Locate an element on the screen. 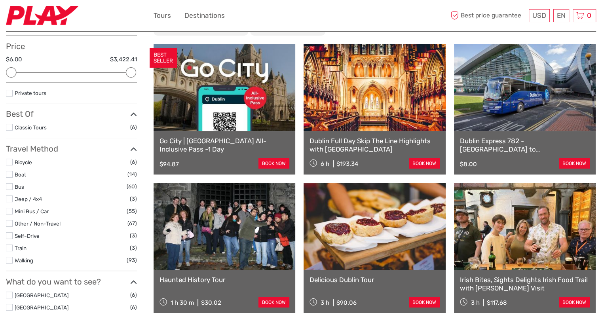  span: (14) is located at coordinates (132, 174).